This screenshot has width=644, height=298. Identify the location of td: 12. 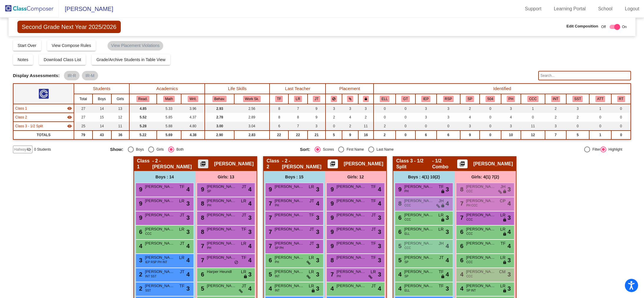
(533, 135).